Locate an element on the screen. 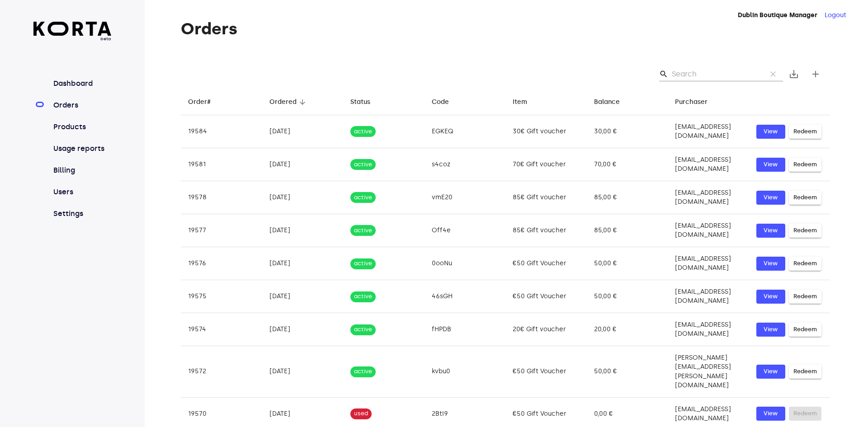 The height and width of the screenshot is (427, 868). td: vmE20 is located at coordinates (465, 197).